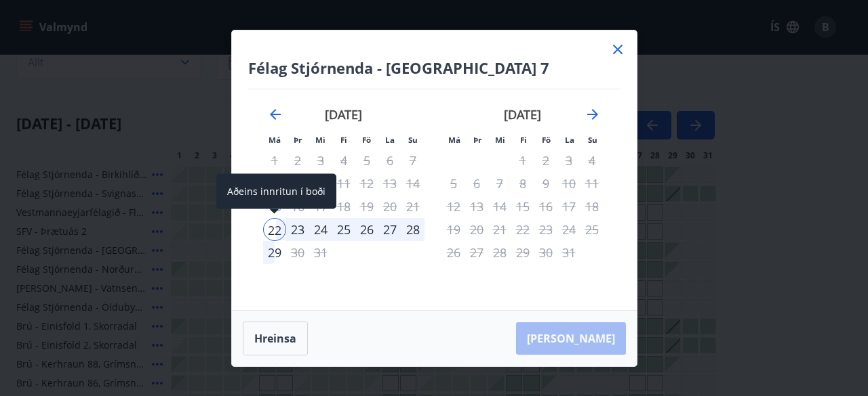 The image size is (868, 396). Describe the element at coordinates (523, 183) in the screenshot. I see `td: Not available. fimmtudagur, 8. janúar 2026` at that location.